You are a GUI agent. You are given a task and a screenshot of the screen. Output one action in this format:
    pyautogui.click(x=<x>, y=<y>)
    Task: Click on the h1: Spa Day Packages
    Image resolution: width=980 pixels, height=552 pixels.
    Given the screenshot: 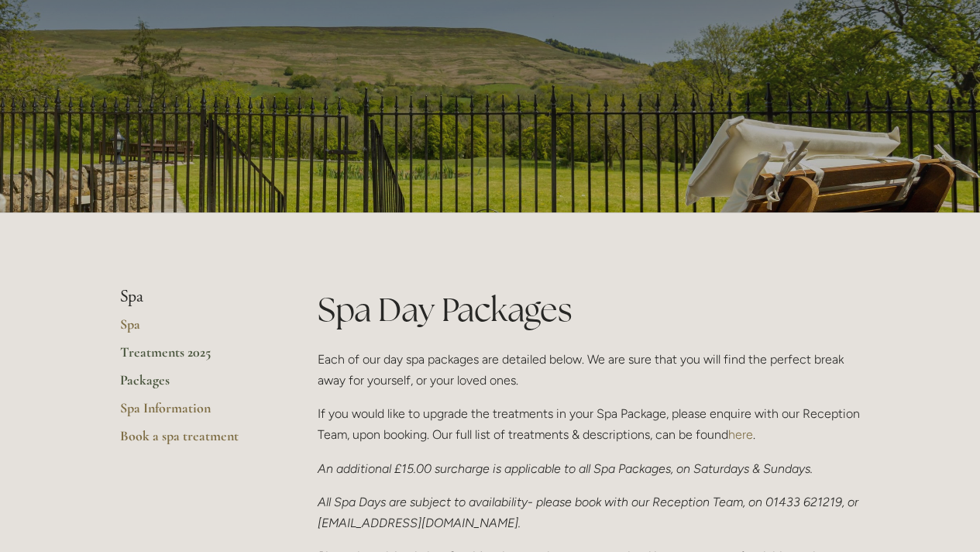 What is the action you would take?
    pyautogui.click(x=589, y=309)
    